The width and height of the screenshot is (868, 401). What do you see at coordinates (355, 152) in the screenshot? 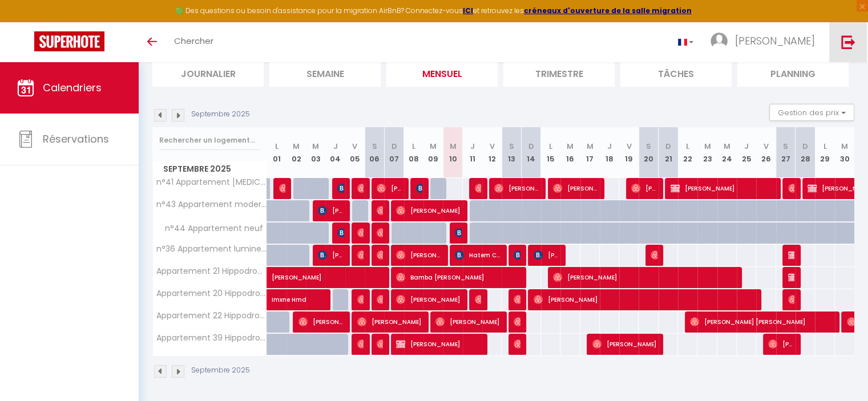
I see `th: 05` at bounding box center [355, 152].